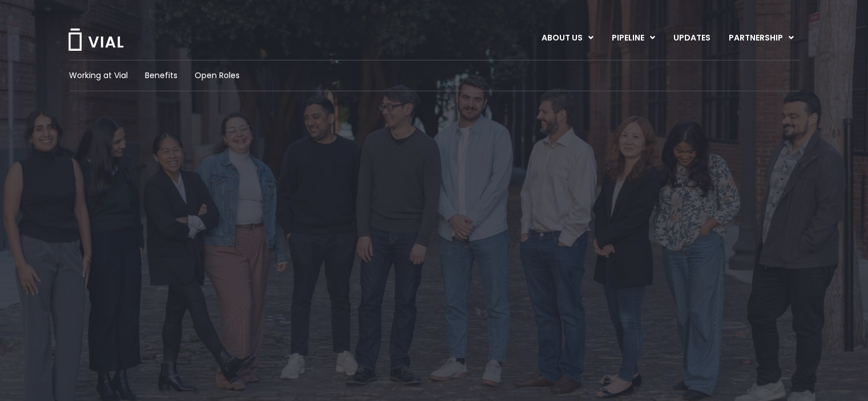  I want to click on a: Open Roles, so click(217, 75).